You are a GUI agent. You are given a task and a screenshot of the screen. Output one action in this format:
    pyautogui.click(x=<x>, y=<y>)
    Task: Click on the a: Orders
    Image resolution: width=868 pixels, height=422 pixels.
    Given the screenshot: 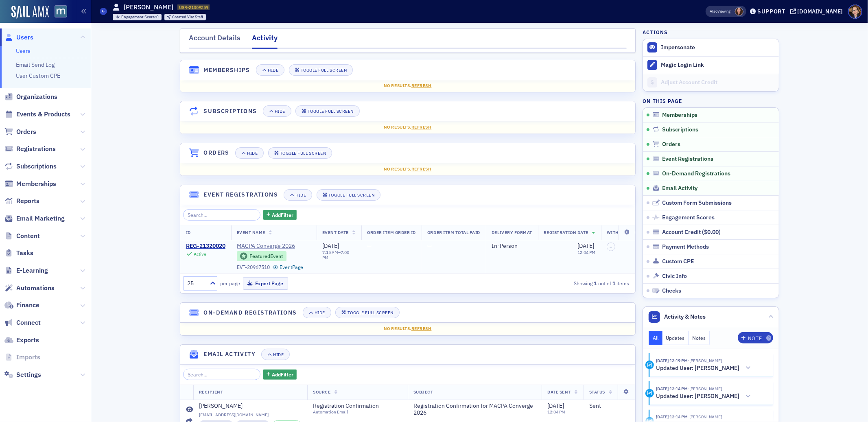 What is the action you would take?
    pyautogui.click(x=20, y=132)
    